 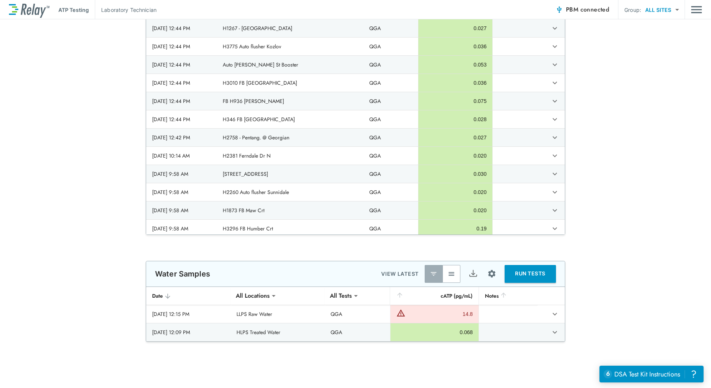 I want to click on div: cATP (pg/mL), so click(x=435, y=296).